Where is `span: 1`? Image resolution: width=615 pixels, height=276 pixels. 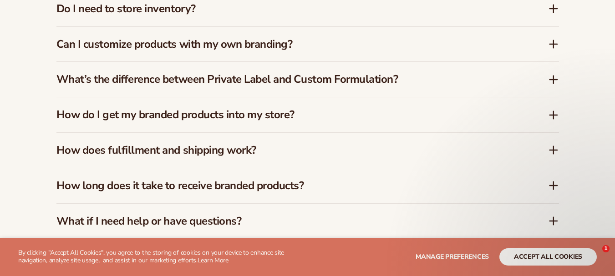
span: 1 is located at coordinates (606, 249).